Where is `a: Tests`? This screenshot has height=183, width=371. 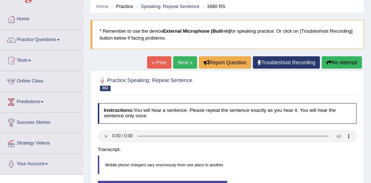 a: Tests is located at coordinates (42, 59).